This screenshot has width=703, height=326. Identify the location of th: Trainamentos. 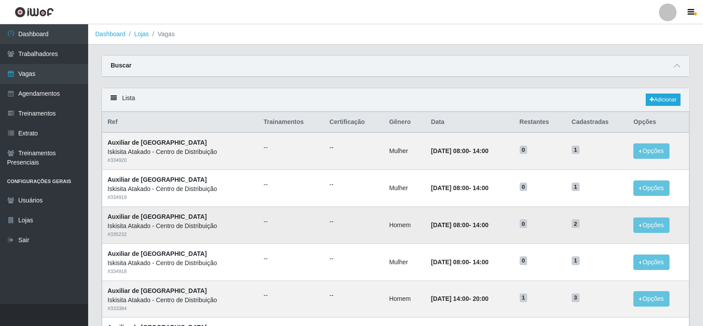
(291, 122).